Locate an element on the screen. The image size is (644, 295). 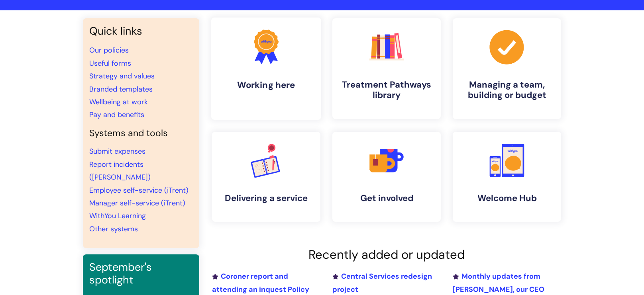
h4: Get involved is located at coordinates (387, 198).